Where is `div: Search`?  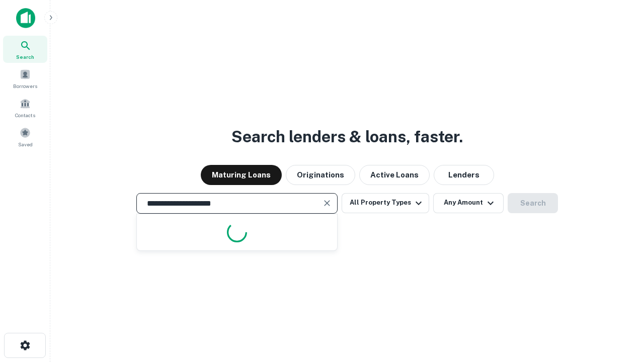 div: Search is located at coordinates (25, 49).